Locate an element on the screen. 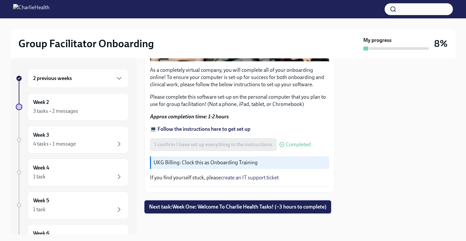  a: create an IT support ticket is located at coordinates (250, 178).